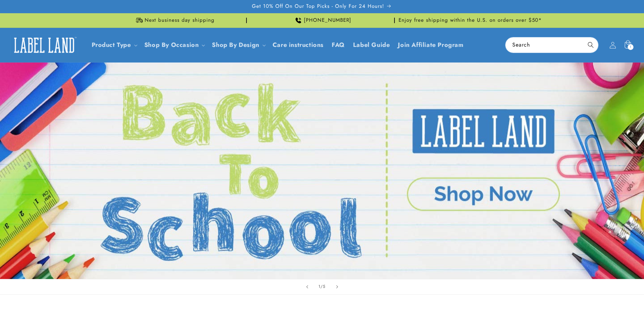 The height and width of the screenshot is (314, 644). What do you see at coordinates (298, 45) in the screenshot?
I see `span: Care instructions` at bounding box center [298, 45].